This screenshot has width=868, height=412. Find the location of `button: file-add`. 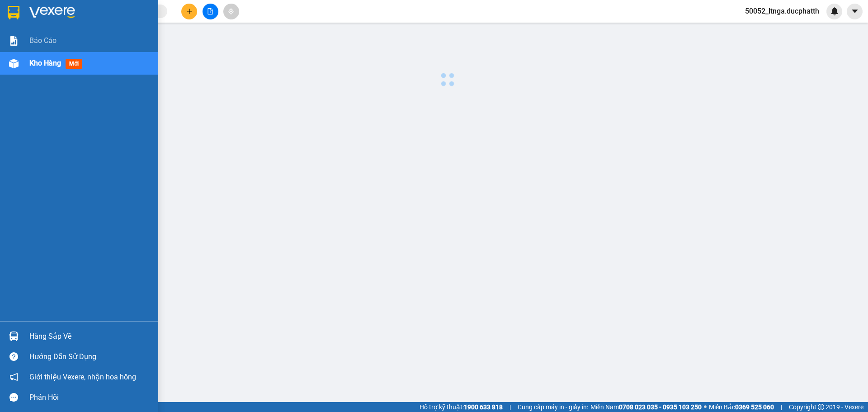

button: file-add is located at coordinates (210, 11).